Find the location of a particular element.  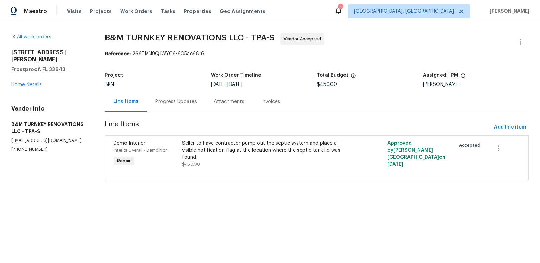

span: Properties is located at coordinates (198, 11).